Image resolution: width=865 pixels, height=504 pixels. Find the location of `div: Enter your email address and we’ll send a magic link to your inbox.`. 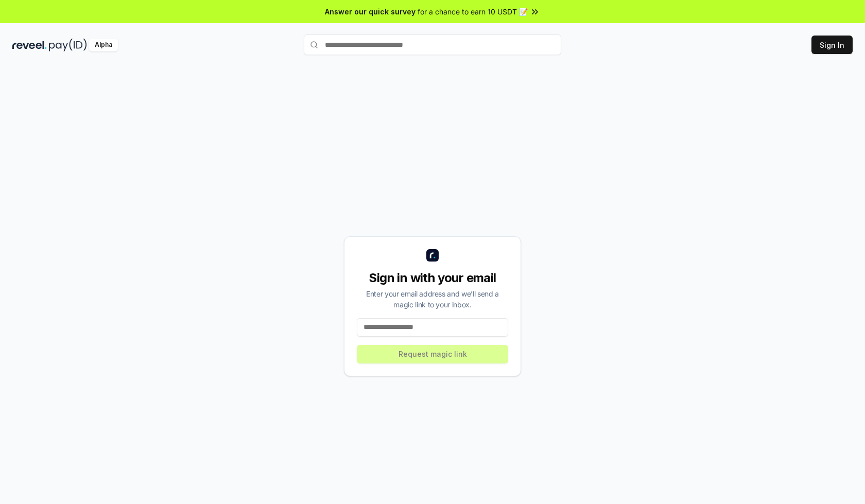

div: Enter your email address and we’ll send a magic link to your inbox. is located at coordinates (432, 300).